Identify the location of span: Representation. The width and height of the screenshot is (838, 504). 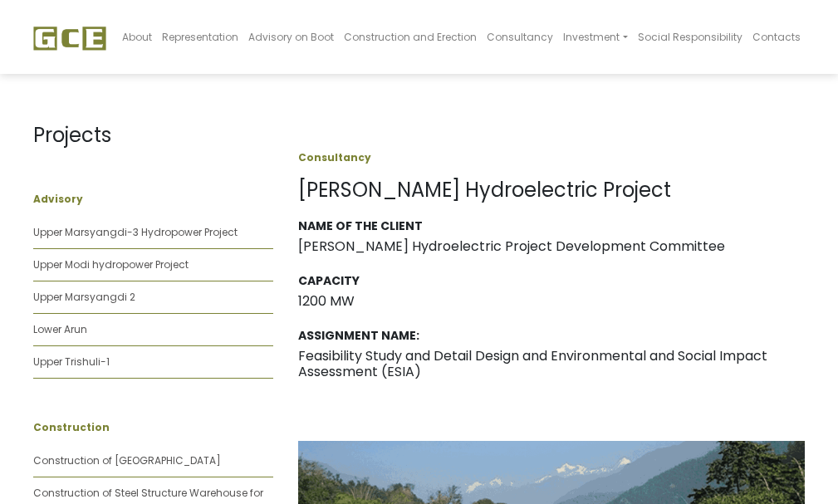
(200, 37).